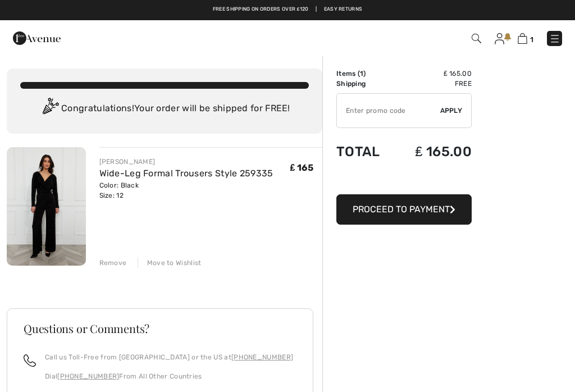  What do you see at coordinates (403, 210) in the screenshot?
I see `button: Proceed to Payment` at bounding box center [403, 210].